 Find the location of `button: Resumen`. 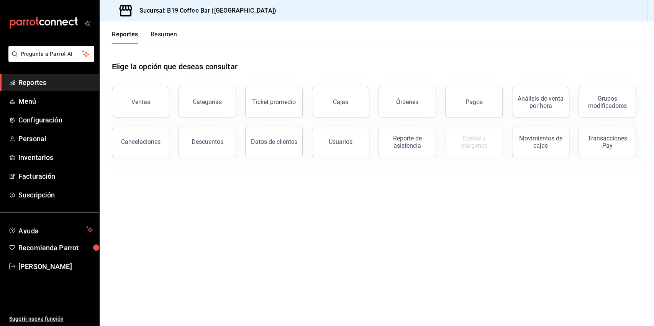

button: Resumen is located at coordinates (164, 37).